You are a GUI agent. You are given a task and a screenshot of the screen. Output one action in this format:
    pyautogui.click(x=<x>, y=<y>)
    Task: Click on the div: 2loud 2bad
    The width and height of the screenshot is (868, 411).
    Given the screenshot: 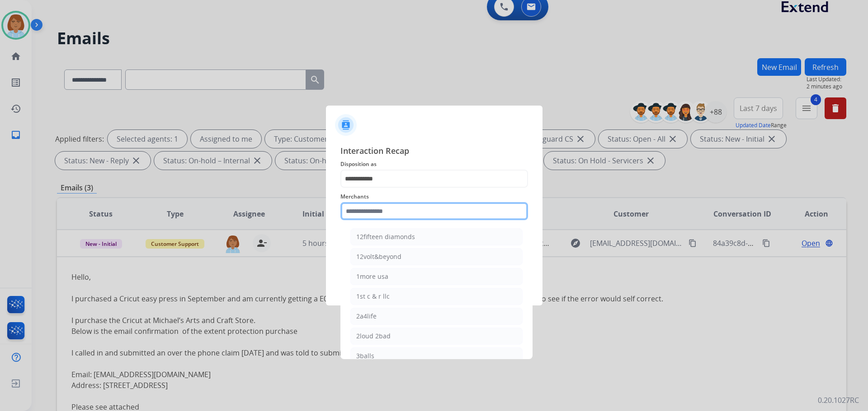 What is the action you would take?
    pyautogui.click(x=373, y=336)
    